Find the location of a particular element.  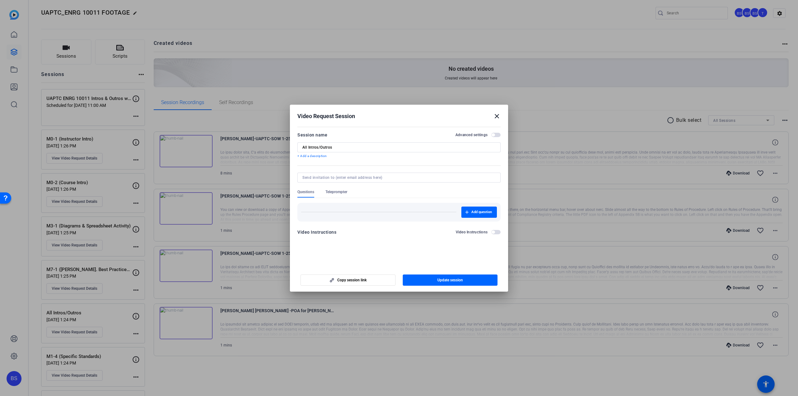

div: Video Request Session is located at coordinates (399, 116).